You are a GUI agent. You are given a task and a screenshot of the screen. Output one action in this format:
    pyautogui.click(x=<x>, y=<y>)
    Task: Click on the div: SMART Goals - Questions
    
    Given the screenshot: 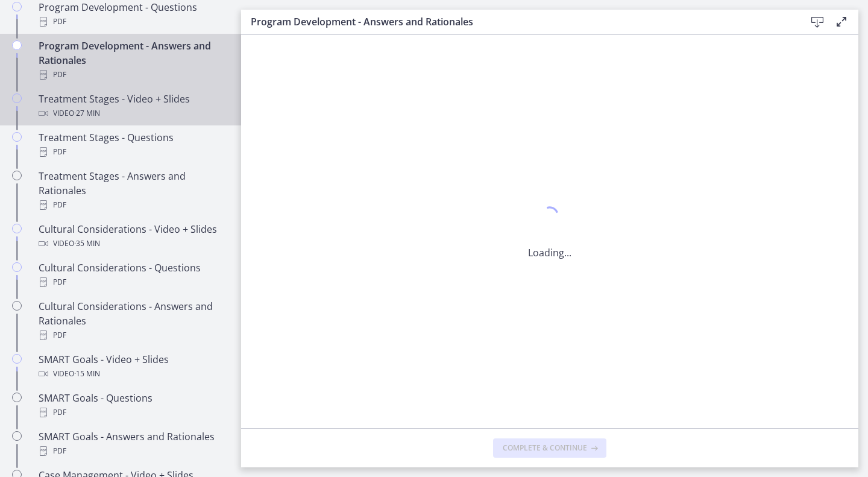 What is the action you would take?
    pyautogui.click(x=133, y=405)
    